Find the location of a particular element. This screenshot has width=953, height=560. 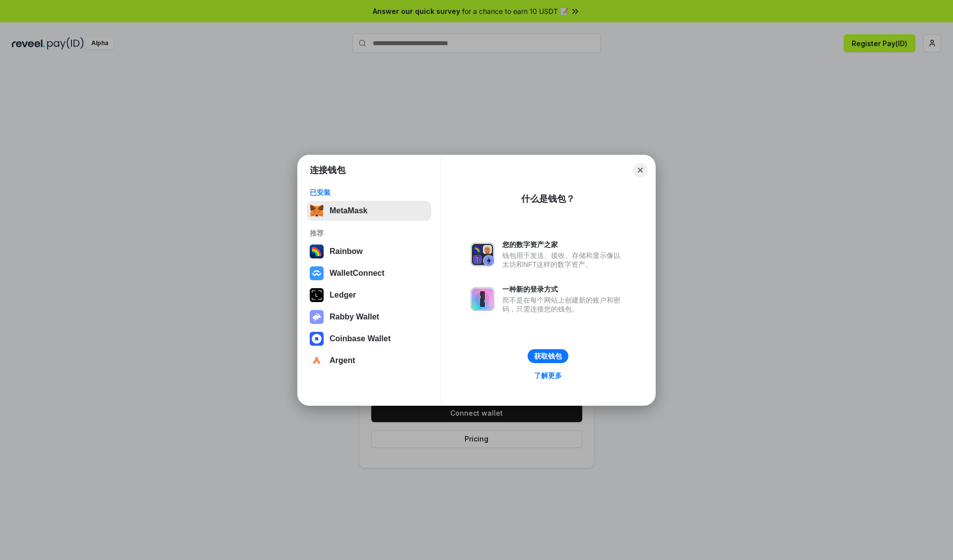

button: Rabby Wallet is located at coordinates (369, 317).